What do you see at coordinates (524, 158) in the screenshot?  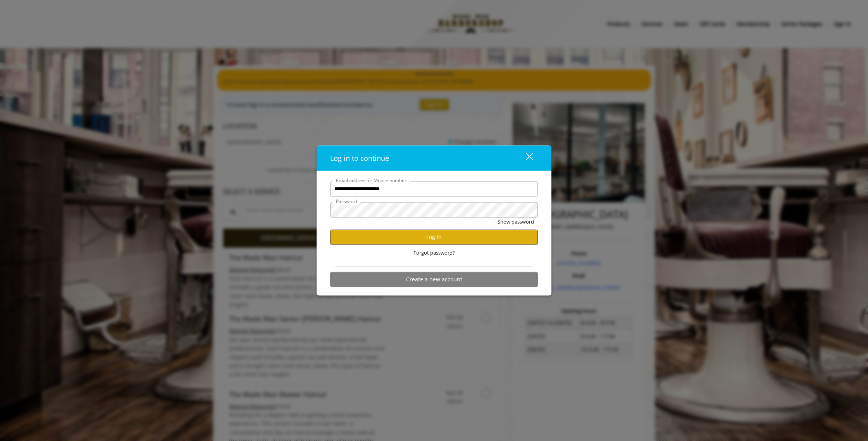 I see `button: close dialog` at bounding box center [524, 158].